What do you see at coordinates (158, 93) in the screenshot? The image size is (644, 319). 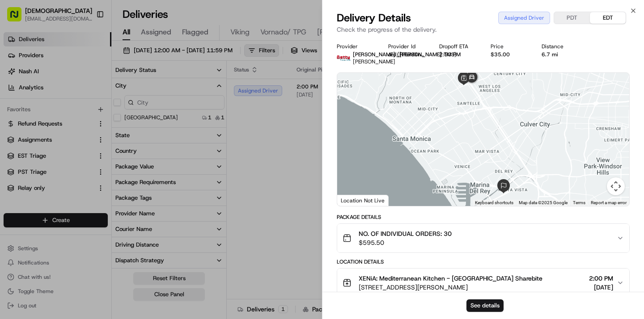 I see `button: Start new chat` at bounding box center [158, 93].